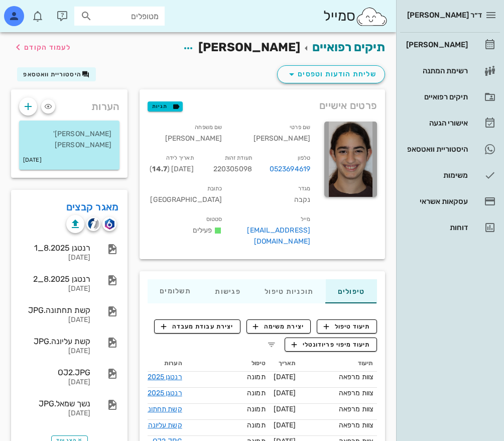 The height and width of the screenshot is (441, 504). What do you see at coordinates (232, 169) in the screenshot?
I see `span: 220305098` at bounding box center [232, 169].